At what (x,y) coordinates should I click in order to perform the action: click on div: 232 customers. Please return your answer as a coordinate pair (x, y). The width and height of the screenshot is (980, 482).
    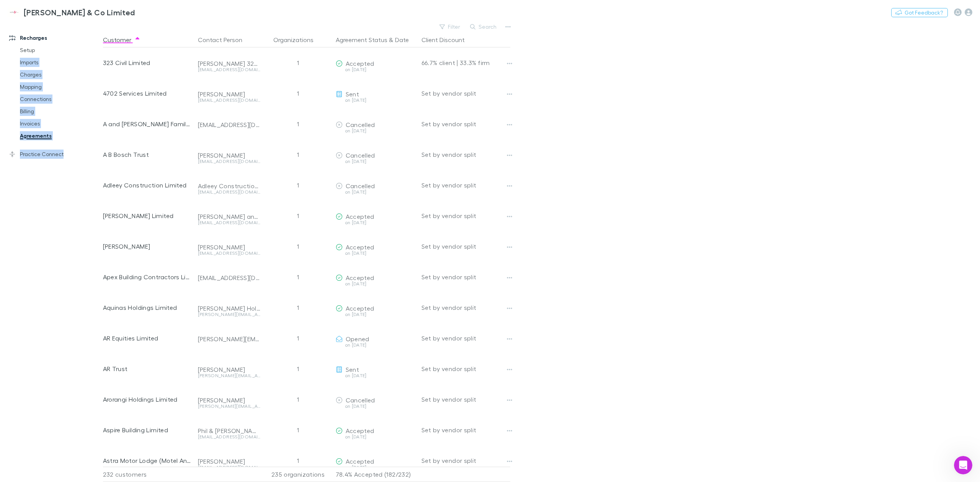
    Looking at the image, I should click on (149, 474).